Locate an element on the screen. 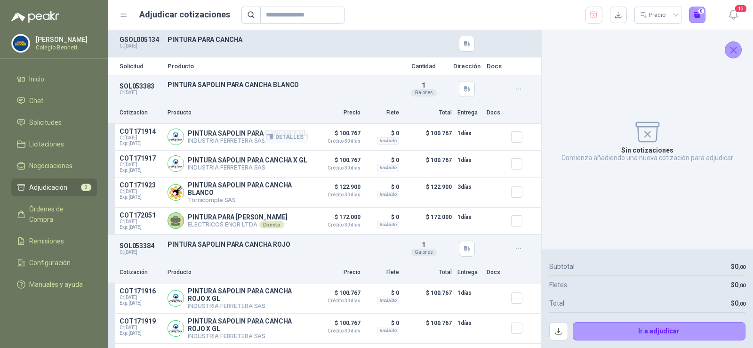 The image size is (753, 348). div: Directo is located at coordinates (272, 224).